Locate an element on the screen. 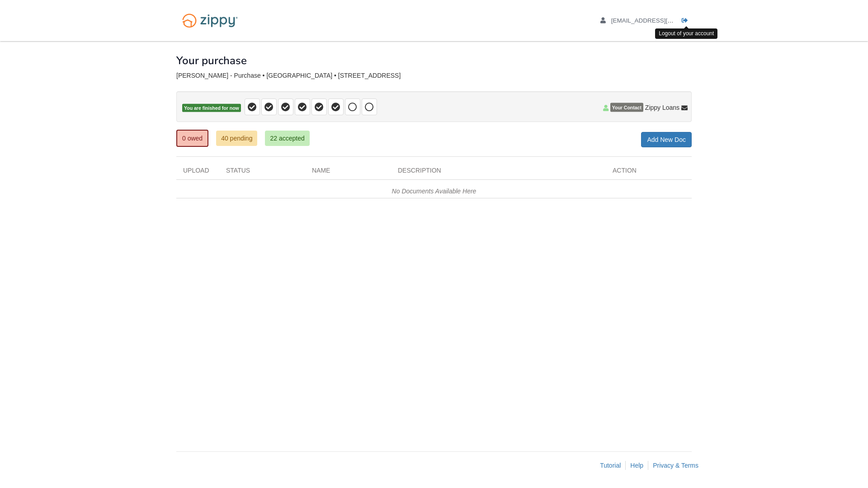 The image size is (868, 488). div: Upload is located at coordinates (198, 172).